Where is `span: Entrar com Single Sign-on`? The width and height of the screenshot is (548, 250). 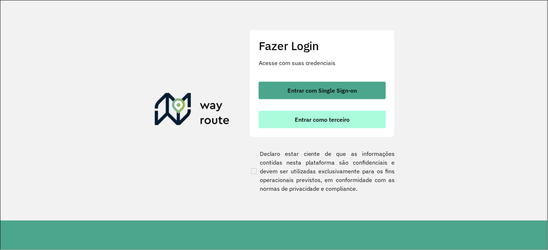 span: Entrar com Single Sign-on is located at coordinates (322, 90).